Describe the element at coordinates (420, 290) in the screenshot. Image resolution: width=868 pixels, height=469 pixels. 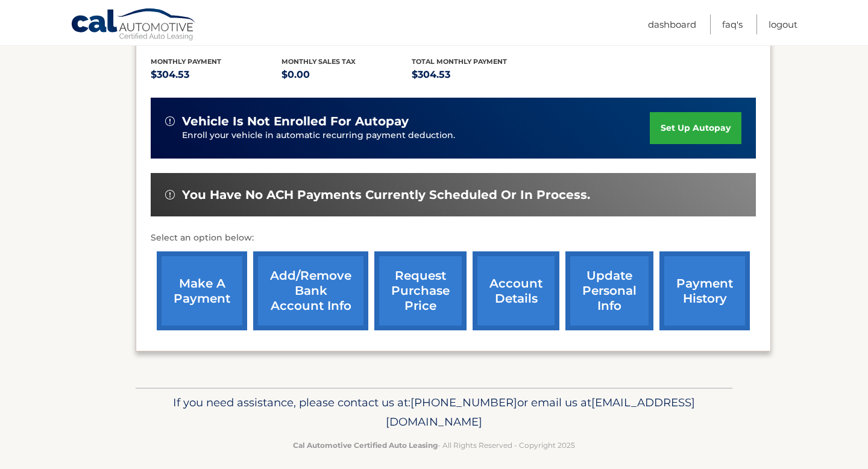
I see `a: request purchase price` at that location.